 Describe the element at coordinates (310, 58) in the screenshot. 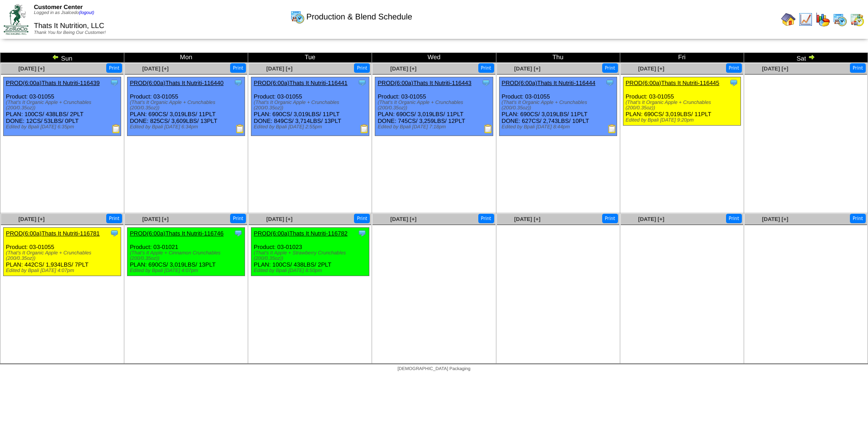

I see `td: Tue` at that location.